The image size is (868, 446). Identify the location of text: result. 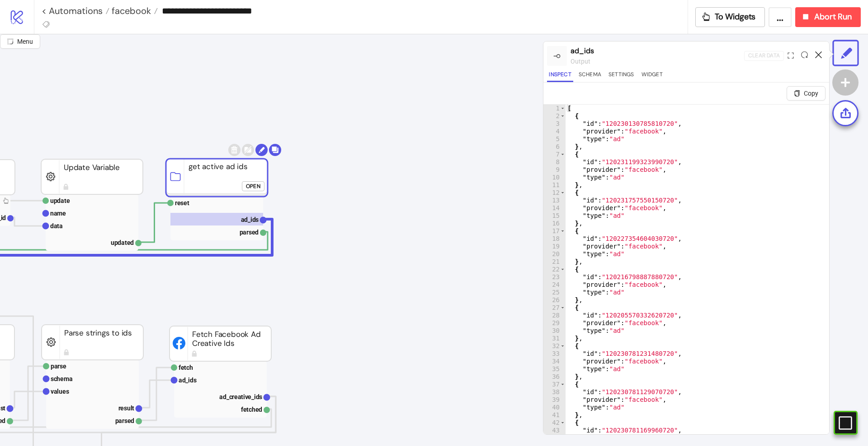
(127, 408).